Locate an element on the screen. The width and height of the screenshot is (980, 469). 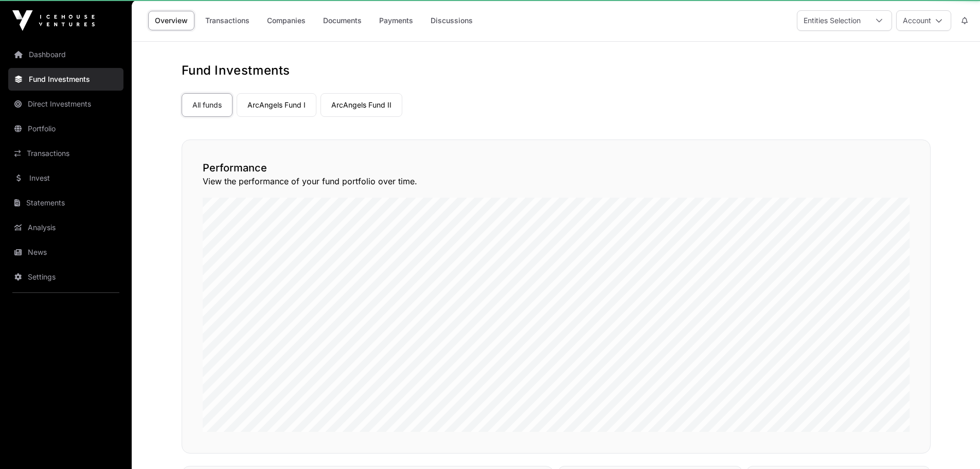
a: Statements is located at coordinates (66, 203).